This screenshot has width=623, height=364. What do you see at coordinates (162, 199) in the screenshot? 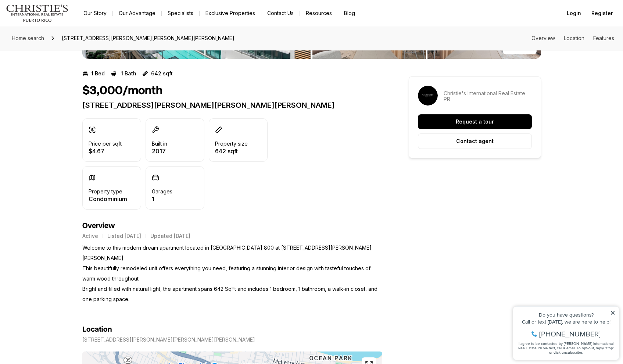
I see `p: 1` at bounding box center [162, 199].